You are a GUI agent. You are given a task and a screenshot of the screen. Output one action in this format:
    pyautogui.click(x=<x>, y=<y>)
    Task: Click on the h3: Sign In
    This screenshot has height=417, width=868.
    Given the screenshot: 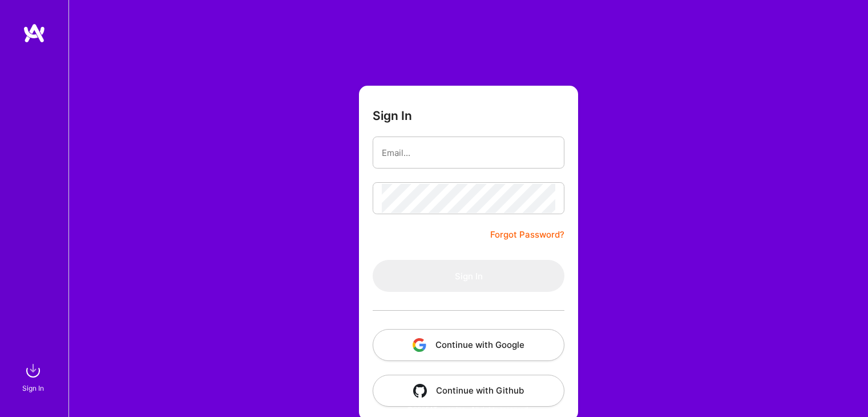 What is the action you would take?
    pyautogui.click(x=392, y=116)
    